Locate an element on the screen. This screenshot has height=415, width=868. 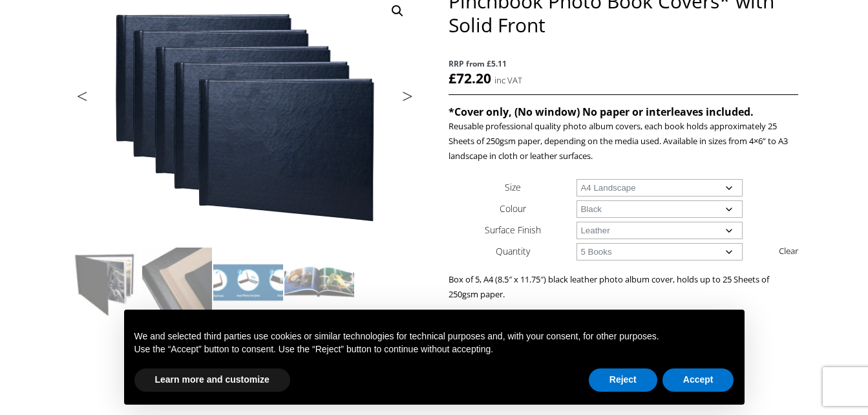
bdi: 72.20 is located at coordinates (470, 78).